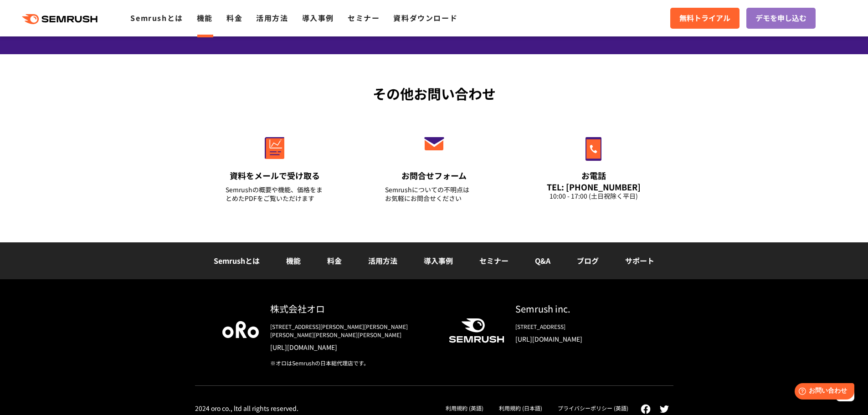  I want to click on div: Semrushについての不明点は お気軽にお問合せください, so click(434, 194).